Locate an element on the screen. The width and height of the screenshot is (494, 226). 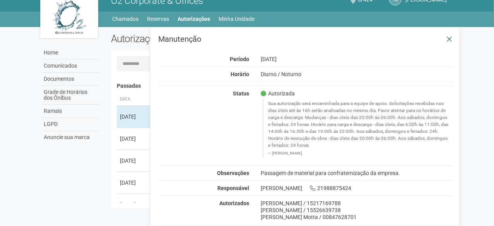
span: Autorizada is located at coordinates (278, 94).